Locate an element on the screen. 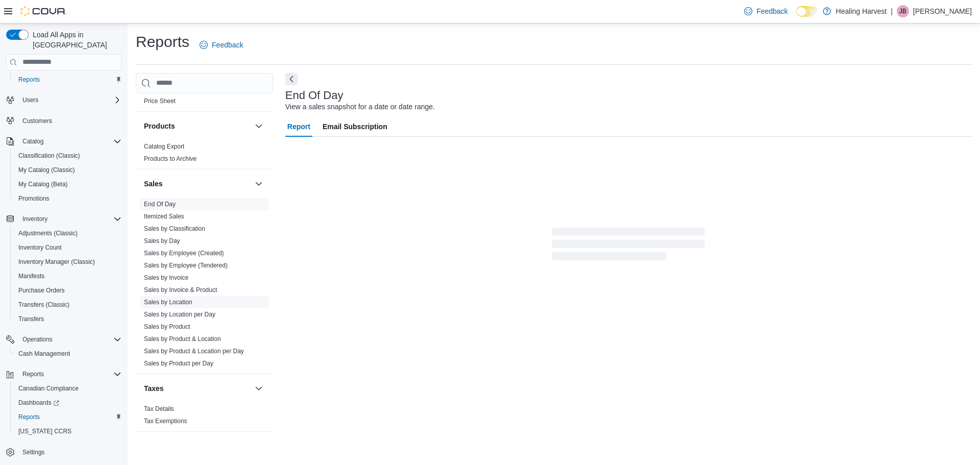  a: Sales by Location is located at coordinates (167, 302).